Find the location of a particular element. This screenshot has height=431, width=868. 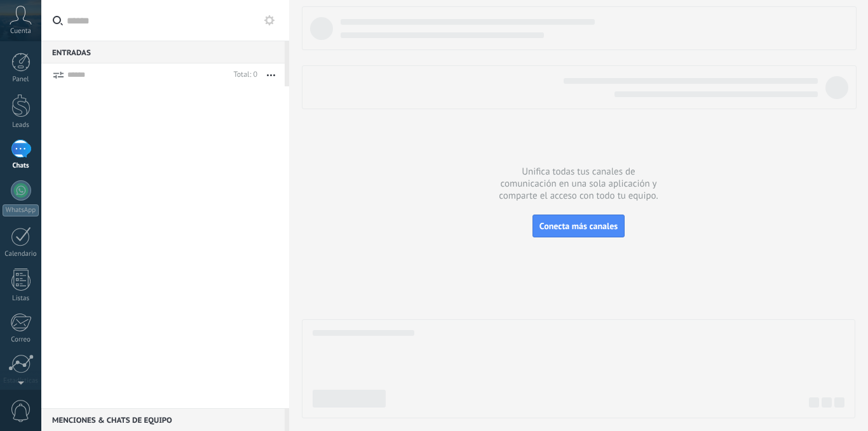

span: Conecta más canales is located at coordinates (578, 226).